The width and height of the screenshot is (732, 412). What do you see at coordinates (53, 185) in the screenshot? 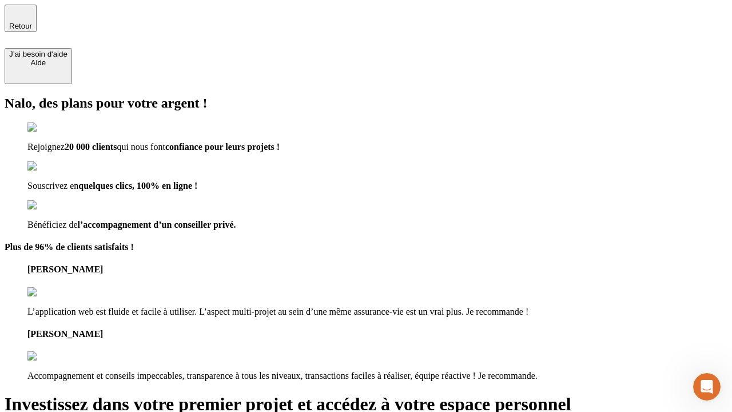
I see `span: Souscrivez en` at bounding box center [53, 185].